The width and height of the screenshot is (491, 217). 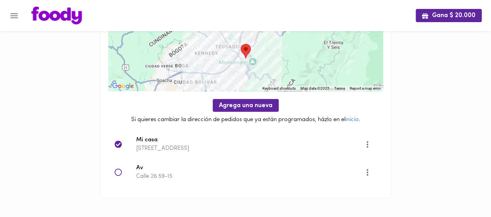 I want to click on button: Agrega una nueva, so click(x=246, y=105).